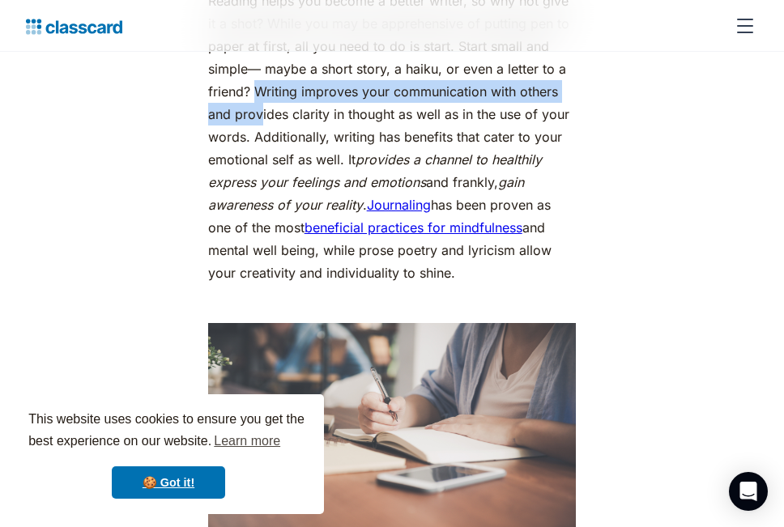 The image size is (784, 527). What do you see at coordinates (375, 171) in the screenshot?
I see `em: provides a channel to healthily express your feelings and emotions` at bounding box center [375, 171].